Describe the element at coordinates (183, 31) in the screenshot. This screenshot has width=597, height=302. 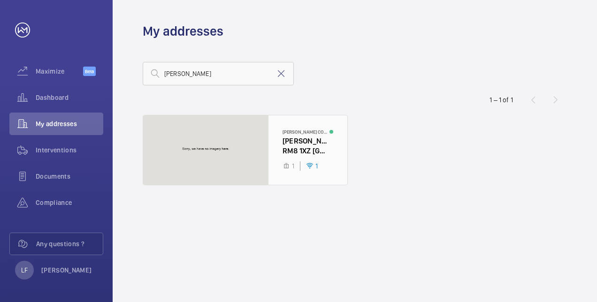
I see `h1: My addresses` at that location.